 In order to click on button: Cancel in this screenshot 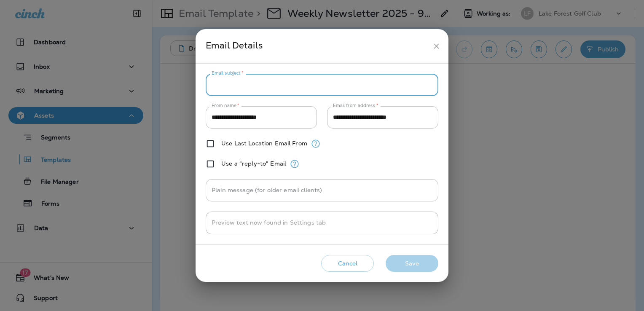, I will do `click(347, 264)`.